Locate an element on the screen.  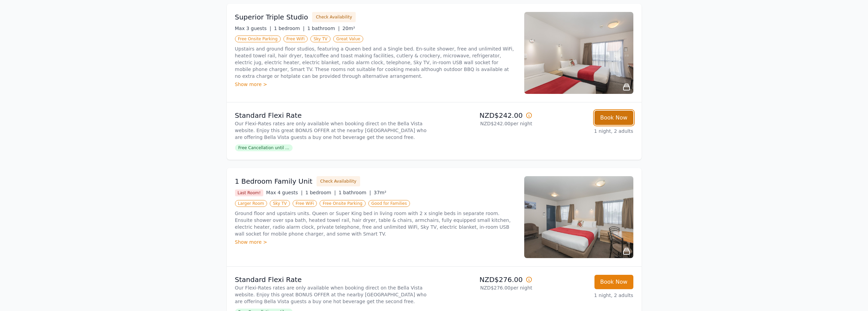
span: 20m² is located at coordinates (348, 29).